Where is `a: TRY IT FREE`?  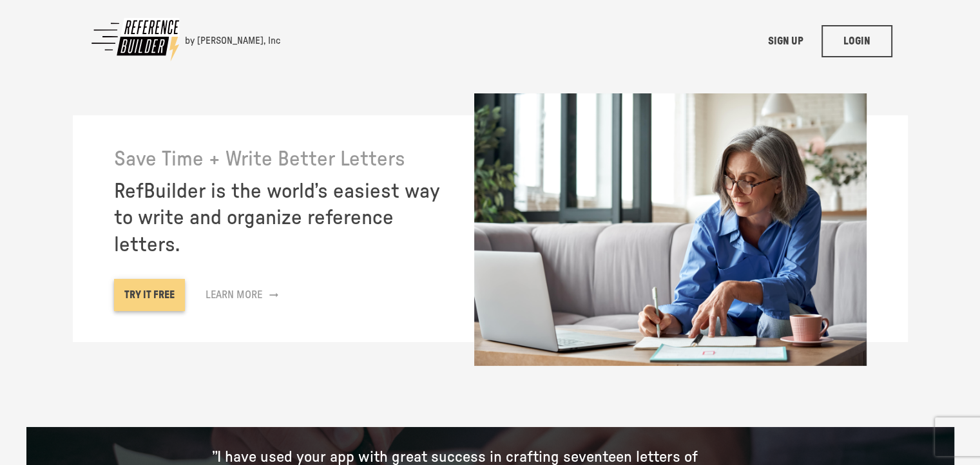
a: TRY IT FREE is located at coordinates (149, 295).